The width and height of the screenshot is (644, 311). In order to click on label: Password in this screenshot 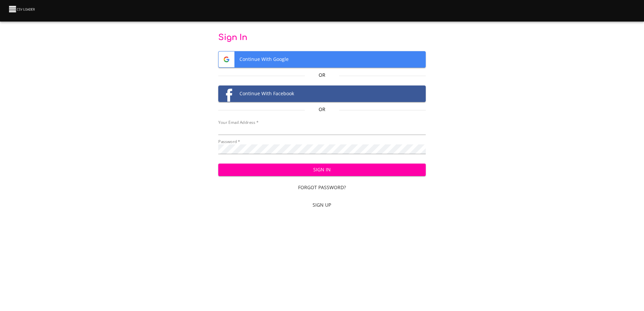, I will do `click(229, 142)`.